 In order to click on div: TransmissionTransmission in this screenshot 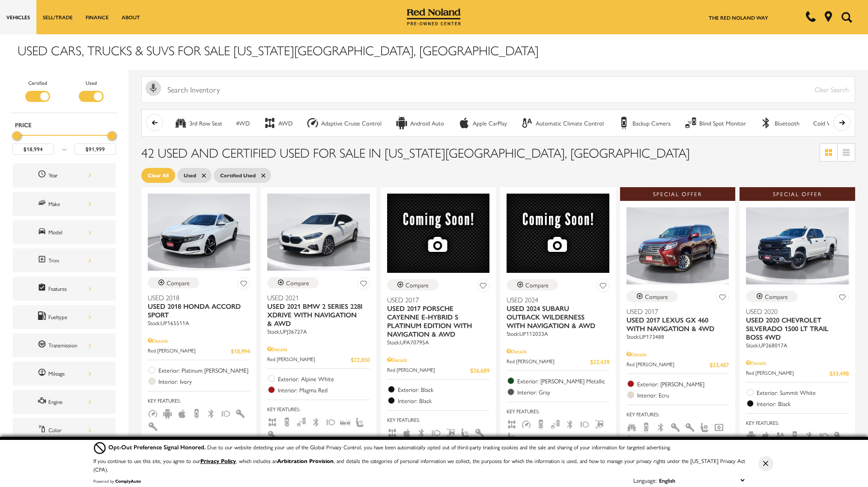, I will do `click(65, 345)`.